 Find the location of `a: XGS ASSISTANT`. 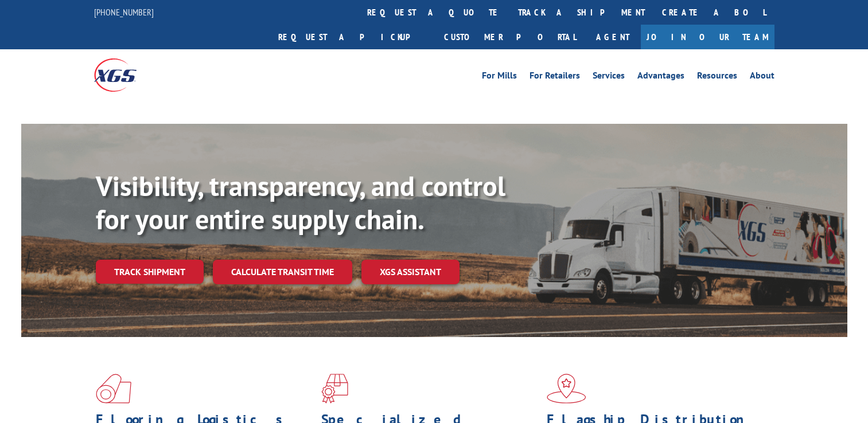

a: XGS ASSISTANT is located at coordinates (410, 272).